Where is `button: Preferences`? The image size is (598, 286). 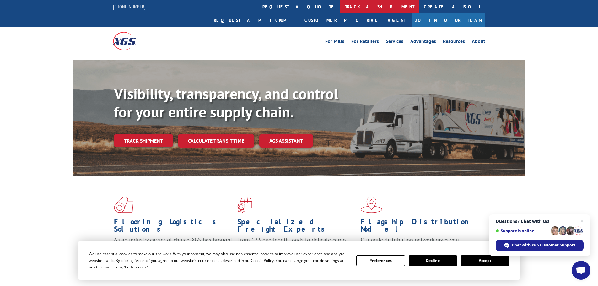
button: Preferences is located at coordinates (380, 261).